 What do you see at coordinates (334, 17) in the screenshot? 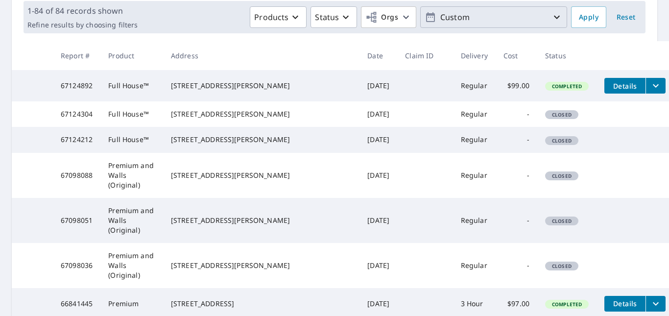
I see `button: Status` at bounding box center [334, 17].